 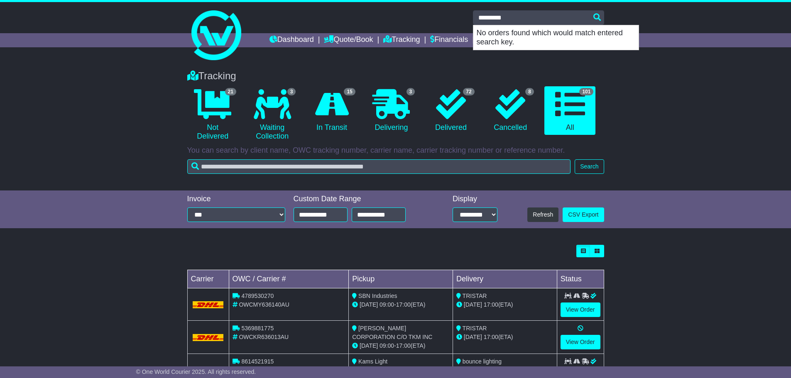 I want to click on span: 15, so click(x=349, y=92).